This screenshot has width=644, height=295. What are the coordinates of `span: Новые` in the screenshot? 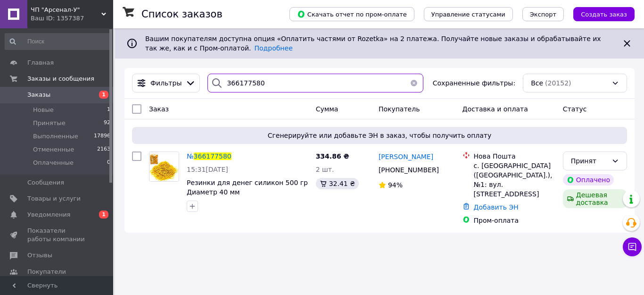 It's located at (43, 110).